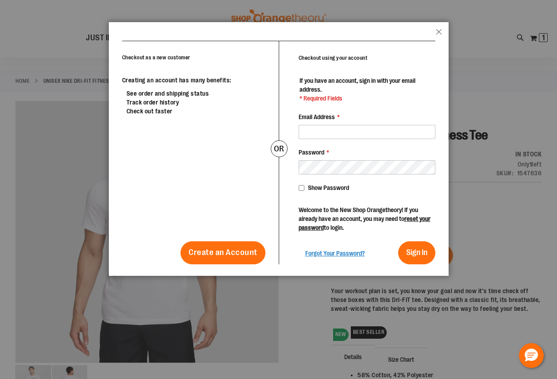  What do you see at coordinates (417, 253) in the screenshot?
I see `button: Sign In` at bounding box center [417, 253].